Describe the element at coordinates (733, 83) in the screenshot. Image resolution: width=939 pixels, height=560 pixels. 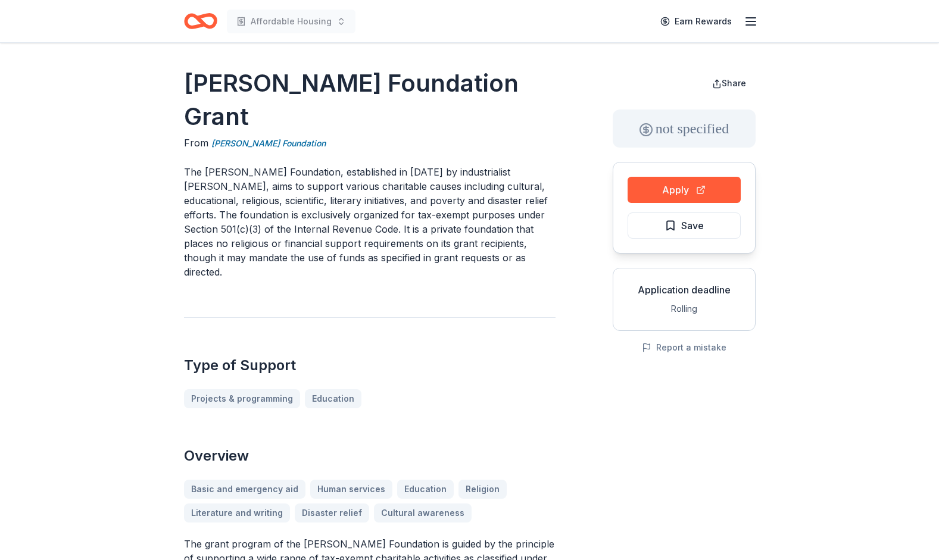
I see `span: Share` at that location.